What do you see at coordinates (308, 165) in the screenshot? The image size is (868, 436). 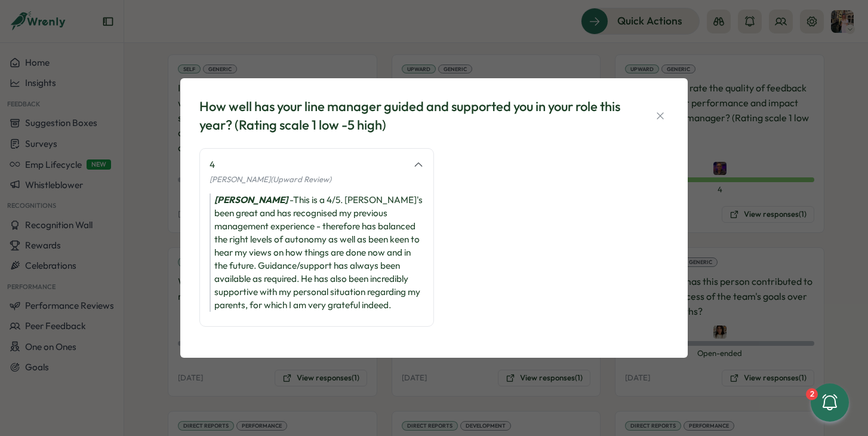 I see `div: 4` at bounding box center [308, 165].